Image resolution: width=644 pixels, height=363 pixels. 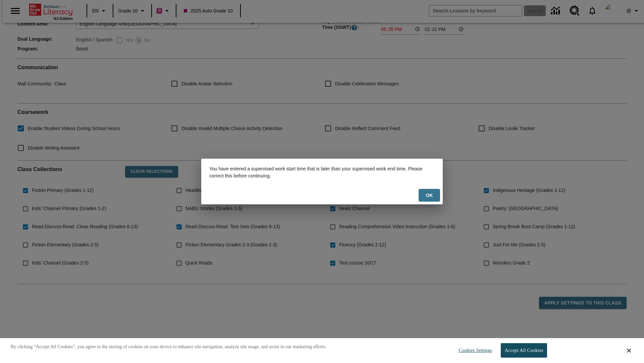 I want to click on button: Cookies Settings, so click(x=474, y=350).